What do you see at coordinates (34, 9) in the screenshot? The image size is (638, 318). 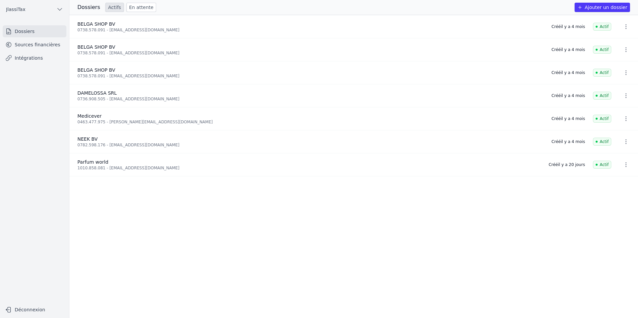 I see `button: JlassiTax` at bounding box center [34, 9].